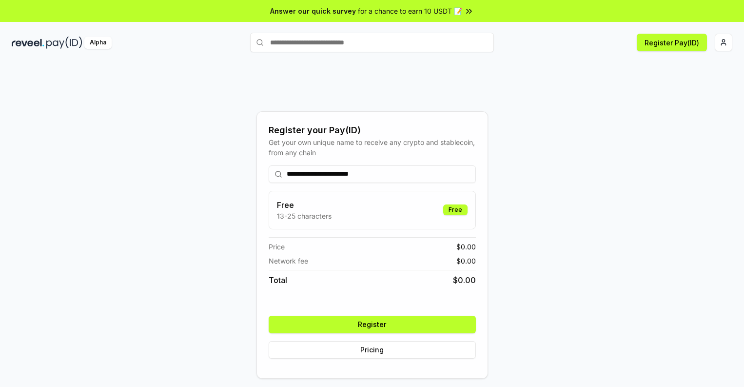 The height and width of the screenshot is (387, 744). What do you see at coordinates (672, 42) in the screenshot?
I see `button: Register Pay(ID)` at bounding box center [672, 42].